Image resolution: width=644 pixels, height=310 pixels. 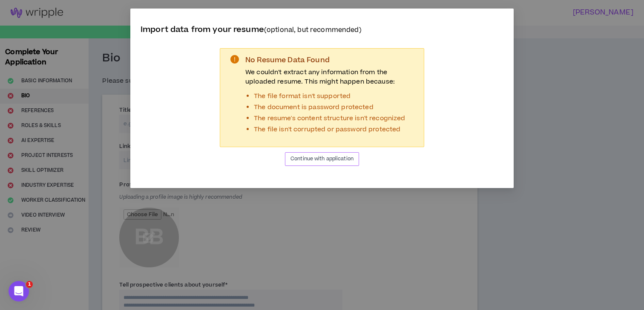 What do you see at coordinates (322, 159) in the screenshot?
I see `button: Continue with application` at bounding box center [322, 159].